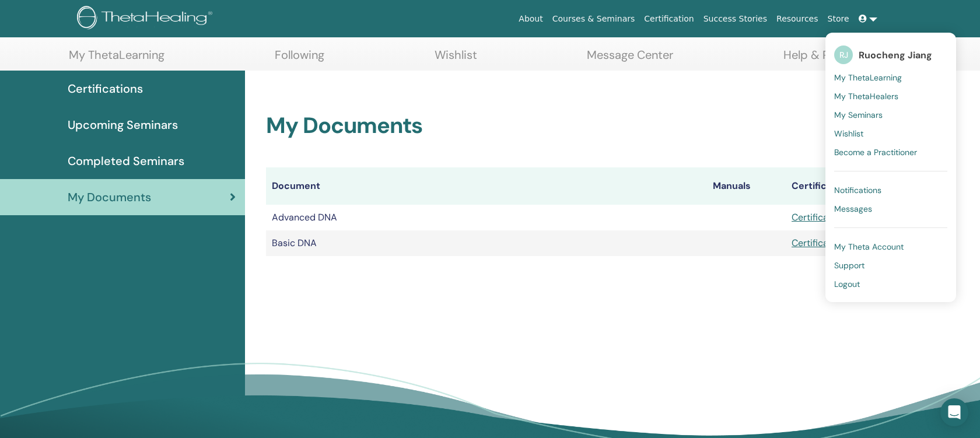 This screenshot has height=438, width=980. What do you see at coordinates (890, 247) in the screenshot?
I see `a: My Theta Account` at bounding box center [890, 247].